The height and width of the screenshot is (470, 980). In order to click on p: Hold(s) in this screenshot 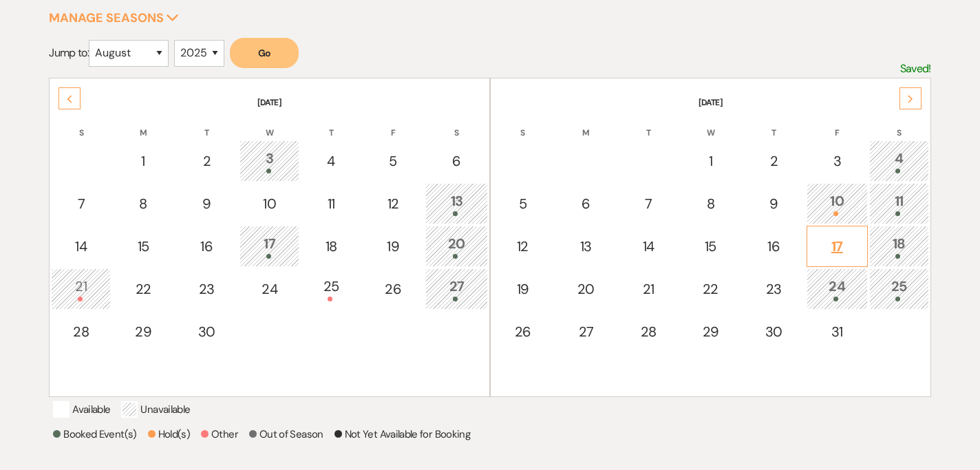, I will do `click(169, 434)`.